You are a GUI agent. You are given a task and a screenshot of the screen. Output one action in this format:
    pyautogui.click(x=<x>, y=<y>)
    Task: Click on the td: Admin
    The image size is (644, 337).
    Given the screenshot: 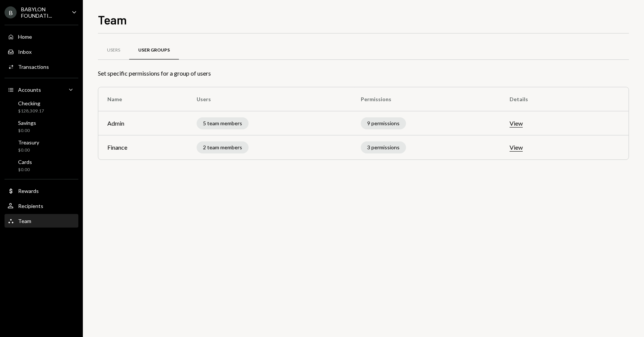 What is the action you would take?
    pyautogui.click(x=142, y=123)
    